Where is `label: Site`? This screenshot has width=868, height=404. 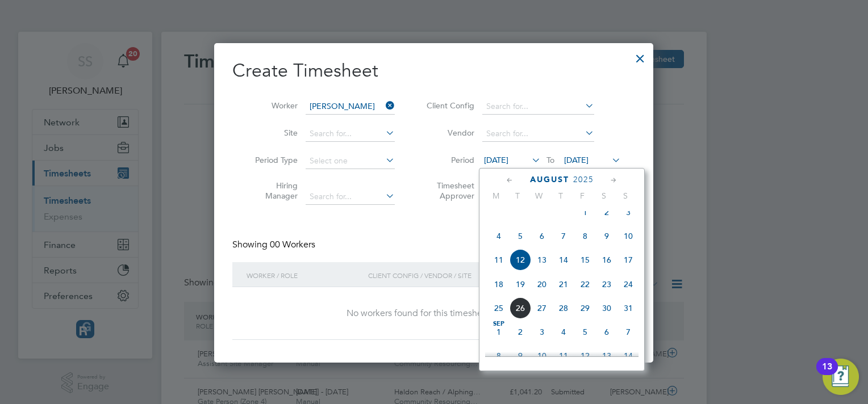 label: Site is located at coordinates (272, 133).